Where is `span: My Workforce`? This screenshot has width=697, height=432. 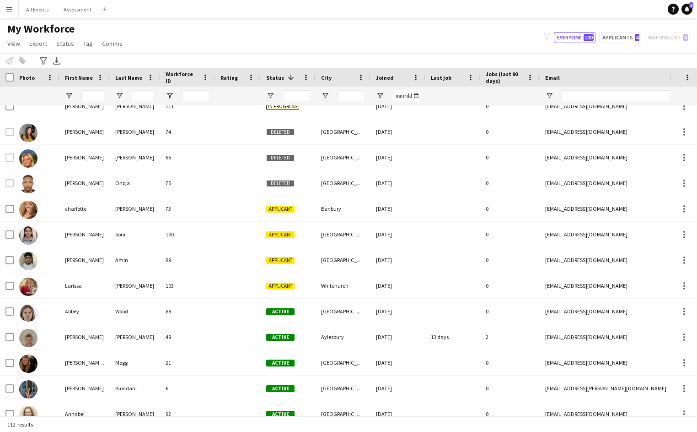 span: My Workforce is located at coordinates (41, 29).